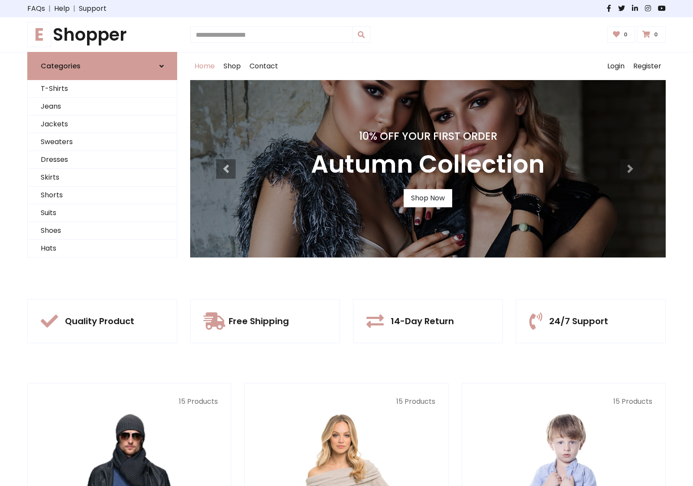 The height and width of the screenshot is (486, 693). Describe the element at coordinates (102, 142) in the screenshot. I see `a: Sweaters` at that location.